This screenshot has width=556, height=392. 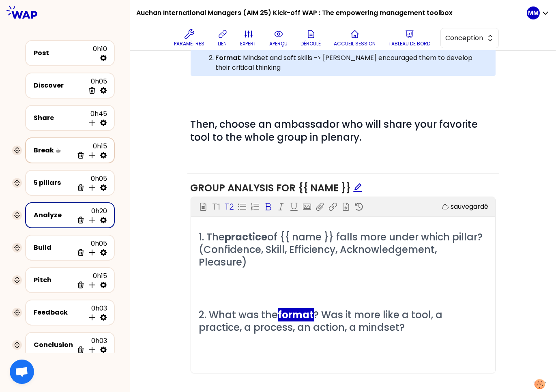 I want to click on div: Discover, so click(x=59, y=86).